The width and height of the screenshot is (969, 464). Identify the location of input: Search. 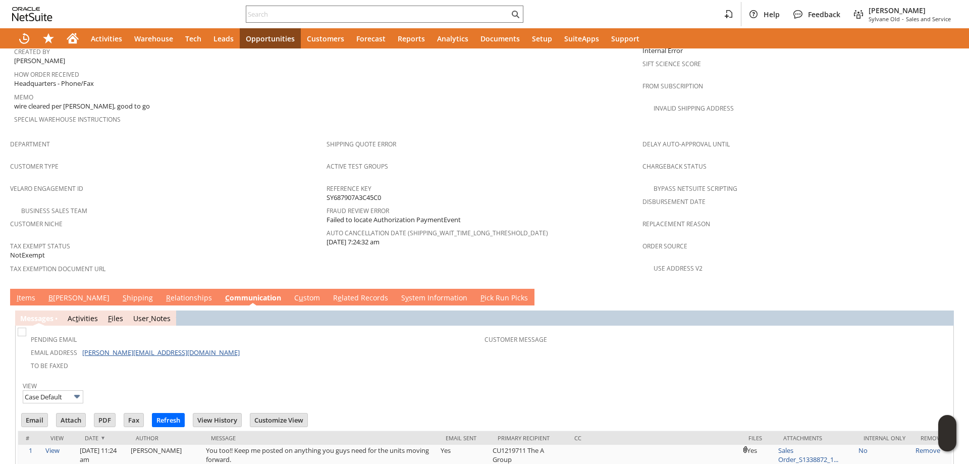
(378, 14).